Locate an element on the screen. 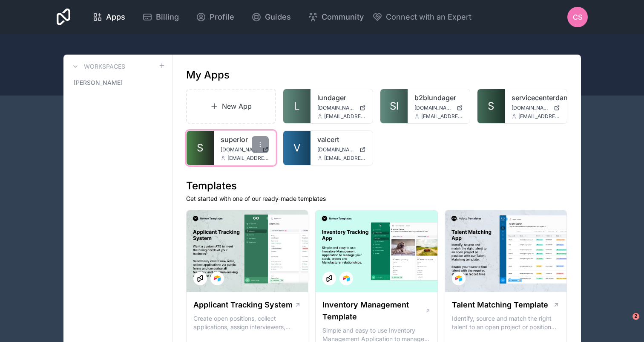  h1: My Apps is located at coordinates (208, 75).